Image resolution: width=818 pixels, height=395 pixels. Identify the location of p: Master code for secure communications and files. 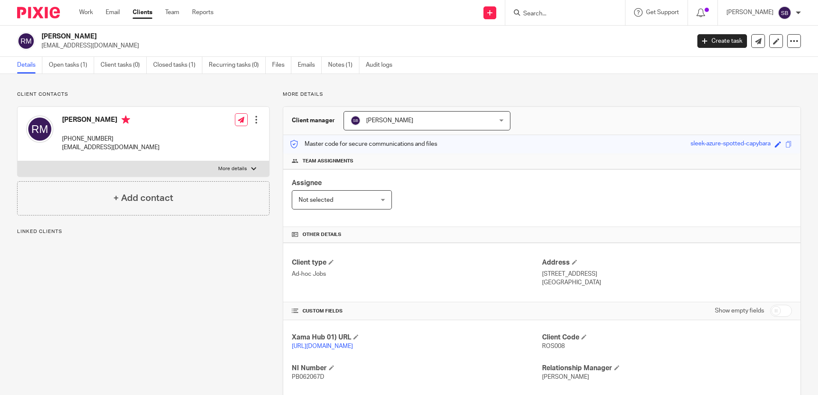
(363, 144).